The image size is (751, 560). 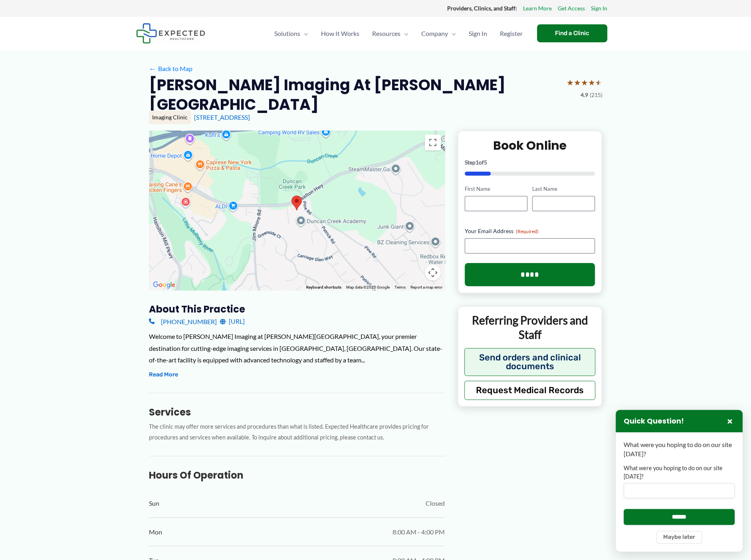 I want to click on span: Register, so click(x=511, y=34).